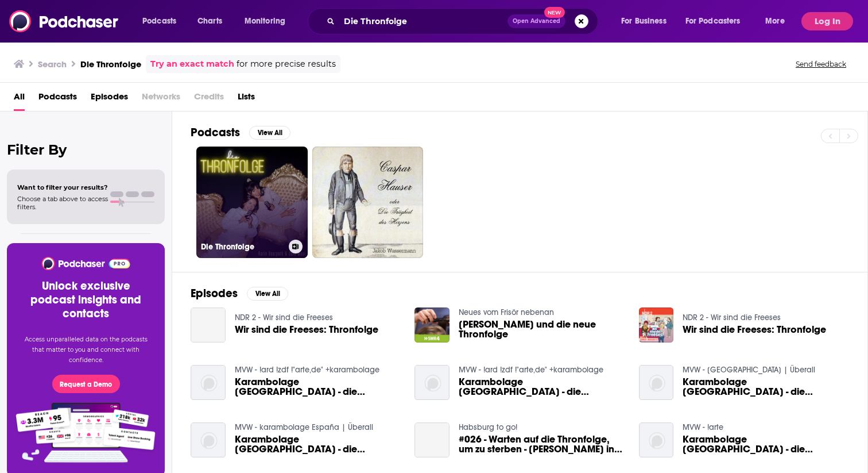 The height and width of the screenshot is (473, 868). What do you see at coordinates (644, 22) in the screenshot?
I see `span: For Business` at bounding box center [644, 22].